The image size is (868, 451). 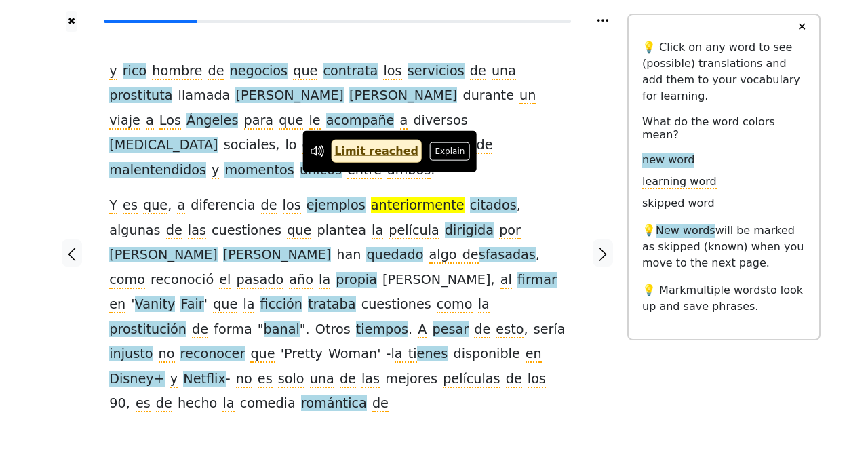 What do you see at coordinates (182, 280) in the screenshot?
I see `span: reconoció` at bounding box center [182, 280].